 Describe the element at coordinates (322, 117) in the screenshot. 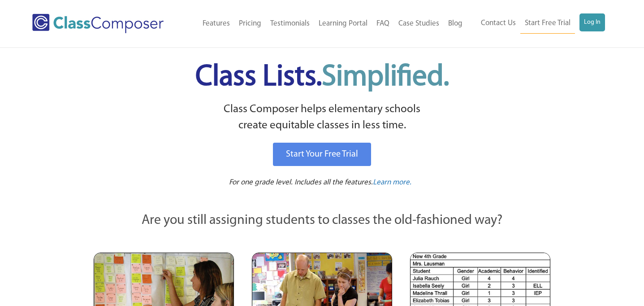

I see `p: Class Composer helps elementary schools create equitable classes in less time.` at that location.